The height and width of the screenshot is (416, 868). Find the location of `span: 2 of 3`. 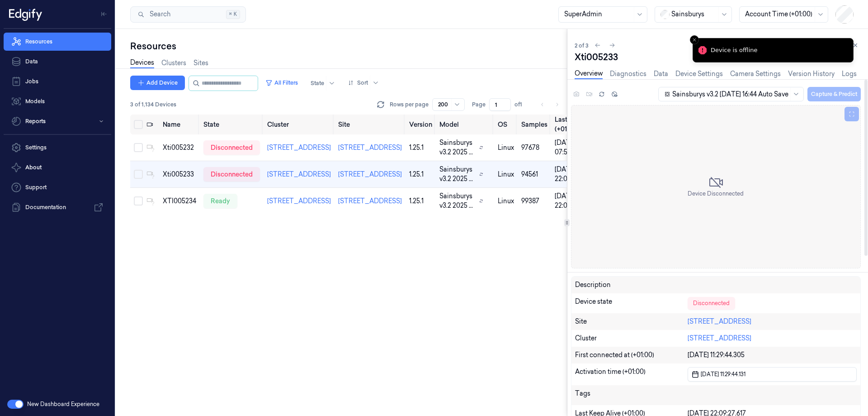

span: 2 of 3 is located at coordinates (582, 45).